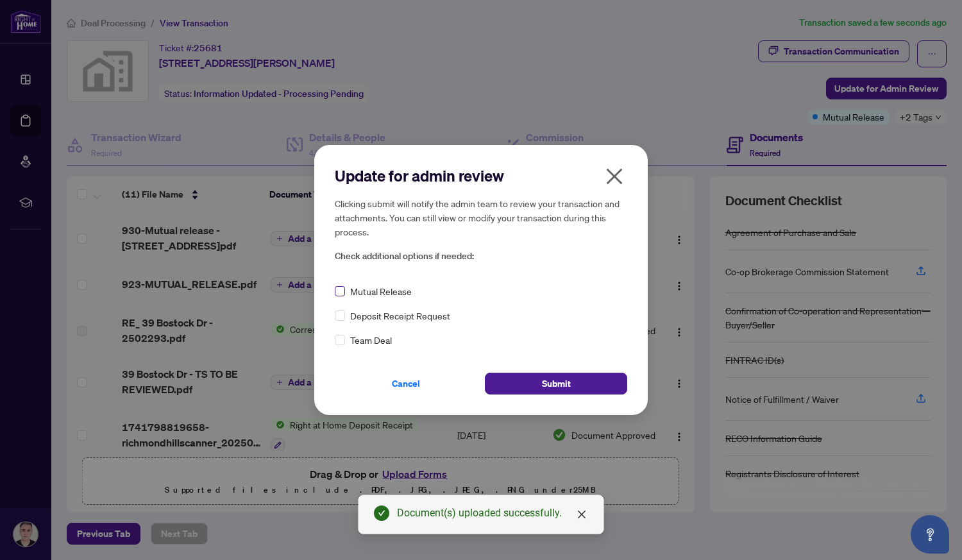  I want to click on button: Submit, so click(556, 384).